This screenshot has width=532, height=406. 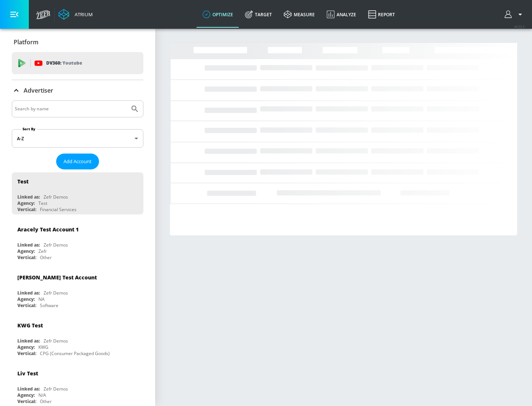 I want to click on div: Platform, so click(x=77, y=42).